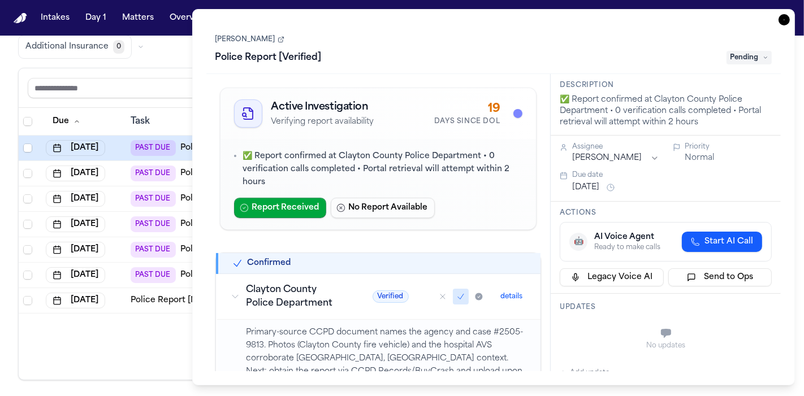 This screenshot has width=804, height=396. I want to click on button: Day 1, so click(96, 18).